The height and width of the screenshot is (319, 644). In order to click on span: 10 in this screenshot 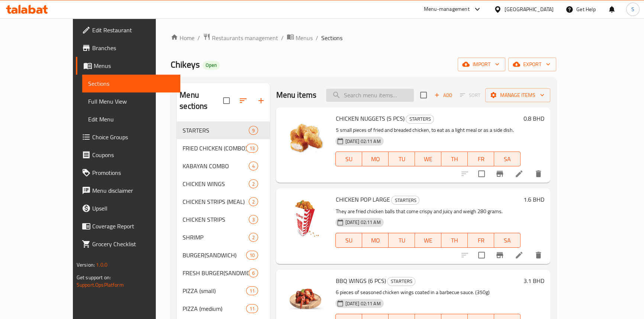, I will do `click(252, 255)`.